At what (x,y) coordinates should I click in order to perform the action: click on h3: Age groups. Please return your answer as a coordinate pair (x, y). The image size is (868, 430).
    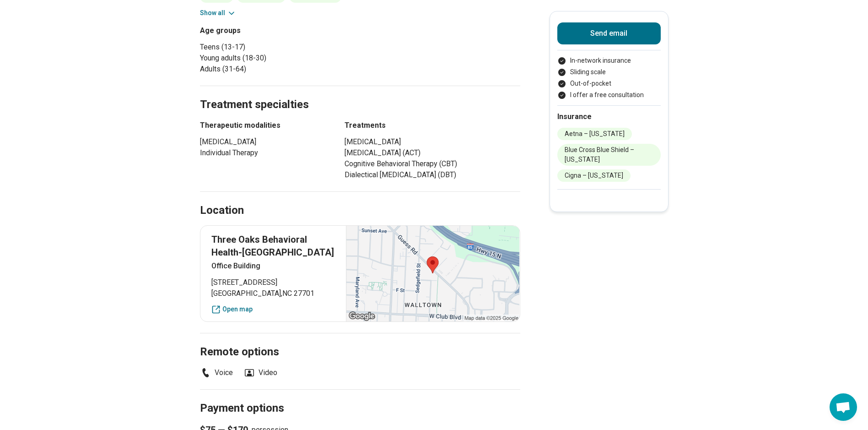
    Looking at the image, I should click on (279, 30).